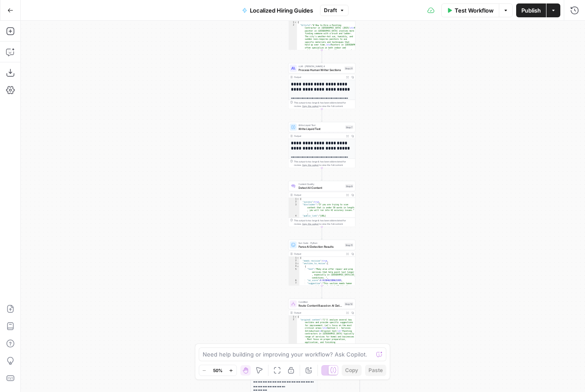 The image size is (585, 392). Describe the element at coordinates (349, 127) in the screenshot. I see `div: Step 7` at that location.